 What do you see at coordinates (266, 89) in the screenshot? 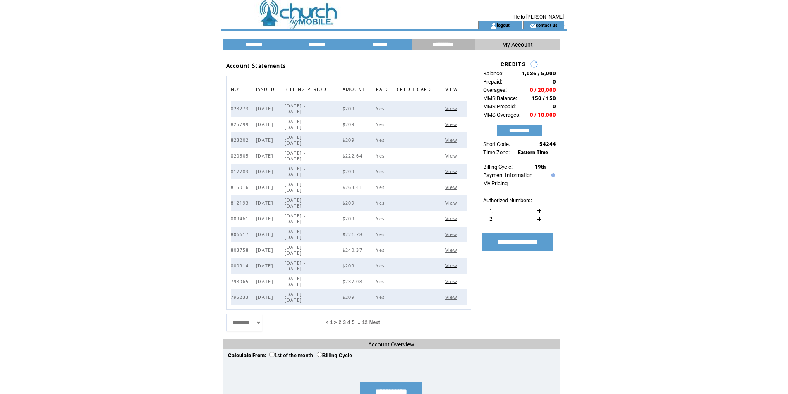
I see `a: ISSUED` at bounding box center [266, 89].